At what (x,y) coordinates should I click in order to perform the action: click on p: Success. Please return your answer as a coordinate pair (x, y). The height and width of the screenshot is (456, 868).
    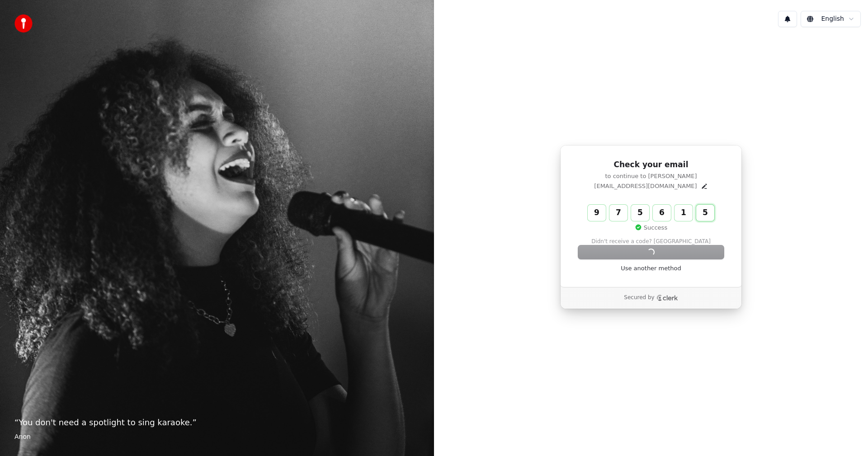
    Looking at the image, I should click on (651, 228).